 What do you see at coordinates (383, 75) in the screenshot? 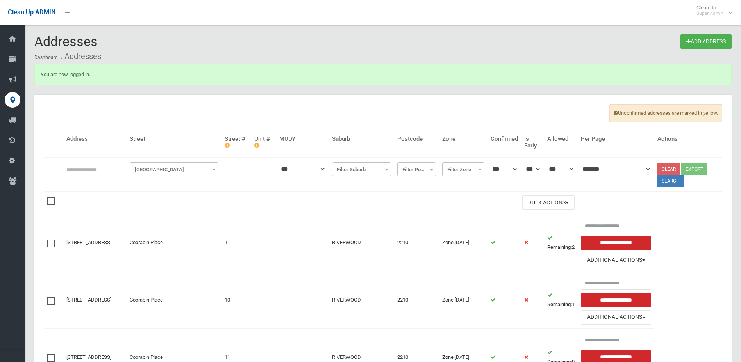
I see `div: You are now logged in.` at bounding box center [383, 75].